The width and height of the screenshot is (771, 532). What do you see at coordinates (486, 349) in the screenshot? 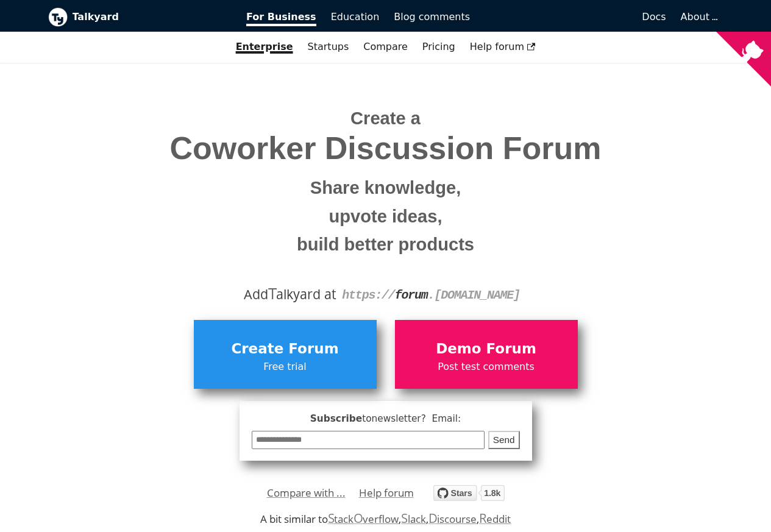
I see `span: Demo Forum` at bounding box center [486, 349].